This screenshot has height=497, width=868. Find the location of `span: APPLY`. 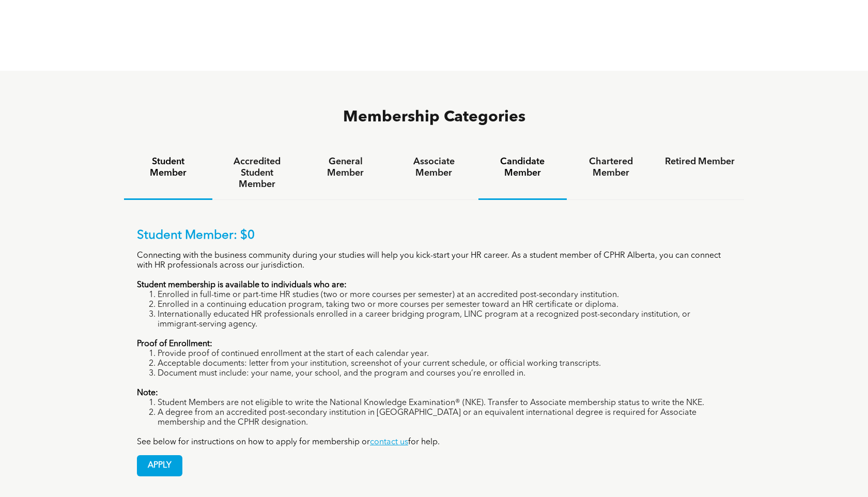

span: APPLY is located at coordinates (160, 466).